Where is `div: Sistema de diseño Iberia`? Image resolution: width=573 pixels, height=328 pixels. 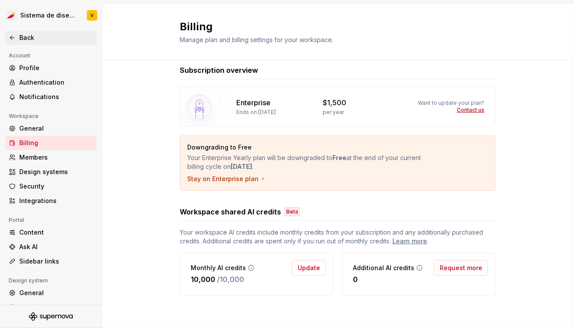
div: Sistema de diseño Iberia is located at coordinates (48, 15).